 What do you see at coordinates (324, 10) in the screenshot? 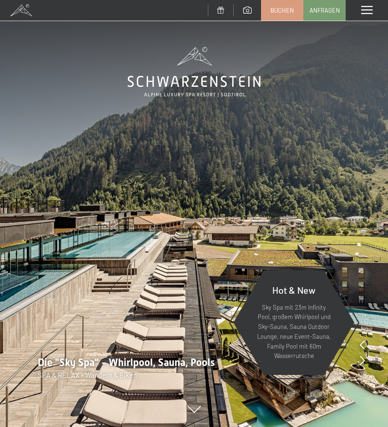
I see `a: Anfragen` at bounding box center [324, 10].